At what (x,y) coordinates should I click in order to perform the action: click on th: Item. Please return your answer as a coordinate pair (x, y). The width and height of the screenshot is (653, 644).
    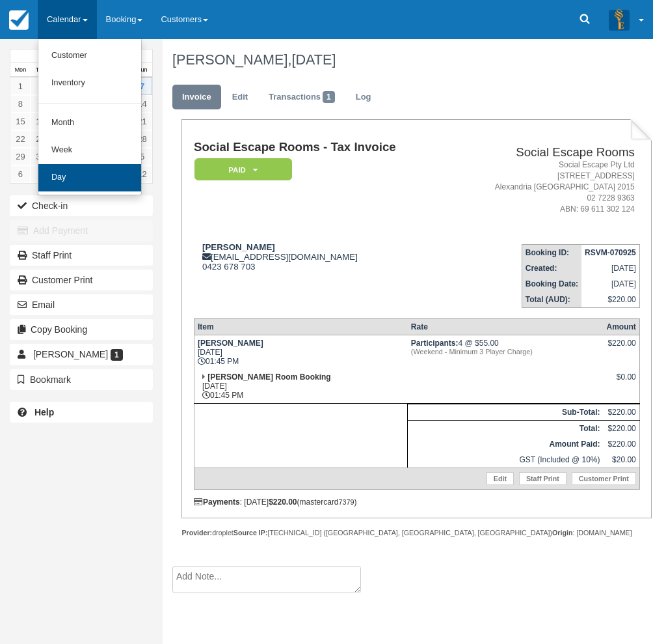
    Looking at the image, I should click on (301, 326).